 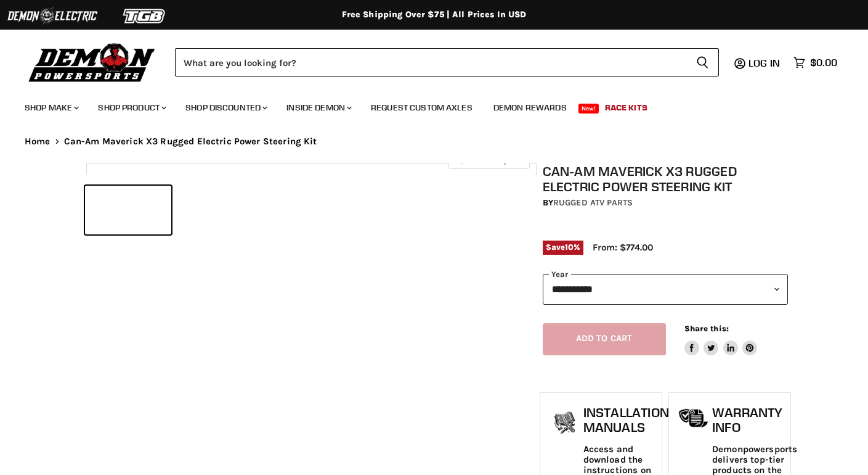 I want to click on a: $0.00, so click(x=816, y=62).